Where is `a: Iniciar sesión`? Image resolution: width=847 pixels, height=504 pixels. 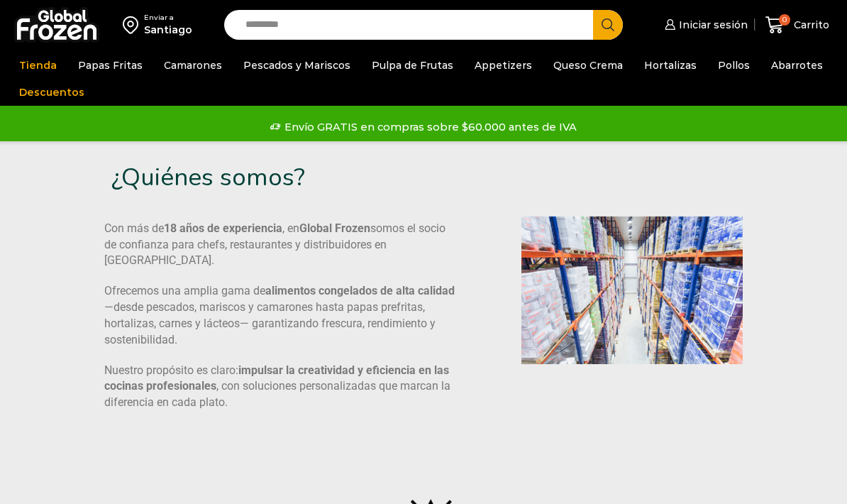
a: Iniciar sesión is located at coordinates (705, 25).